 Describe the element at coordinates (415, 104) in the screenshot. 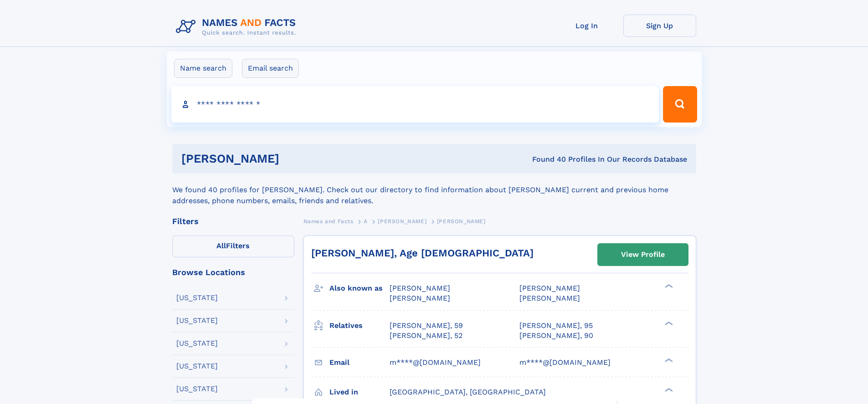

I see `input: search input` at that location.